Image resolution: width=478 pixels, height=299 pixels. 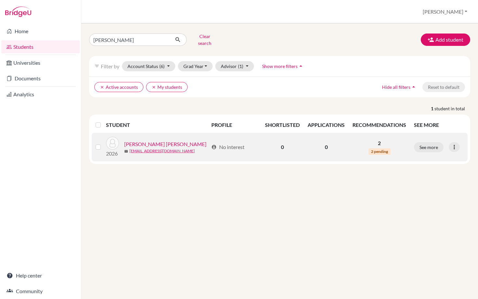 I want to click on span: mail, so click(x=126, y=151).